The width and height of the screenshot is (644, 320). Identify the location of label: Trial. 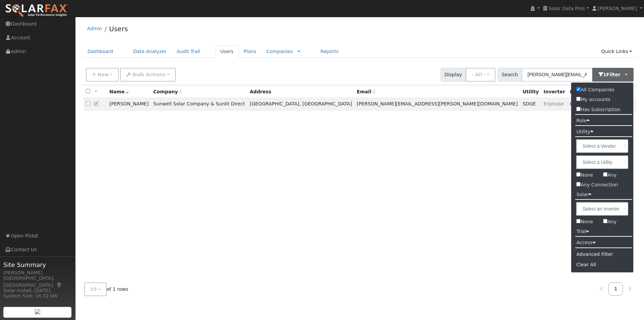
(583, 231).